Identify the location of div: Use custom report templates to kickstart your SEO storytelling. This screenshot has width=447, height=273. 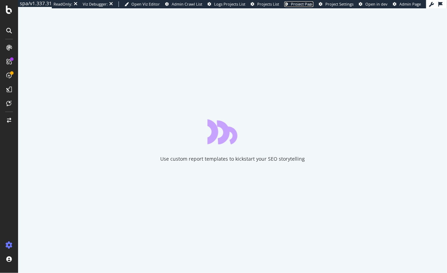
(233, 159).